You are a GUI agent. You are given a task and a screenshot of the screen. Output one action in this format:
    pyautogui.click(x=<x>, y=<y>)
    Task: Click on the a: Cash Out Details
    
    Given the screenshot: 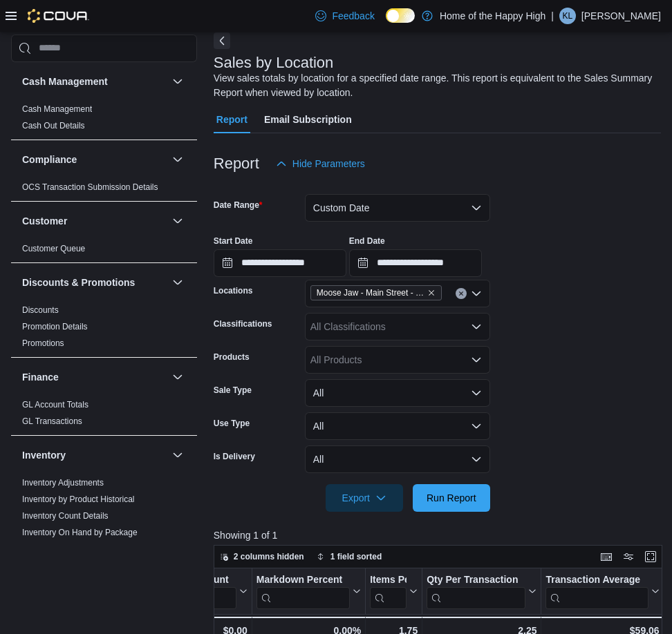 What is the action you would take?
    pyautogui.click(x=53, y=125)
    